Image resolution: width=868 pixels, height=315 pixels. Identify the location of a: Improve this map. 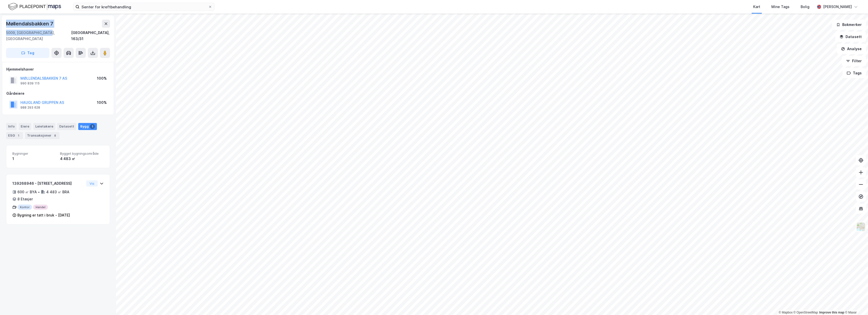
(832, 313).